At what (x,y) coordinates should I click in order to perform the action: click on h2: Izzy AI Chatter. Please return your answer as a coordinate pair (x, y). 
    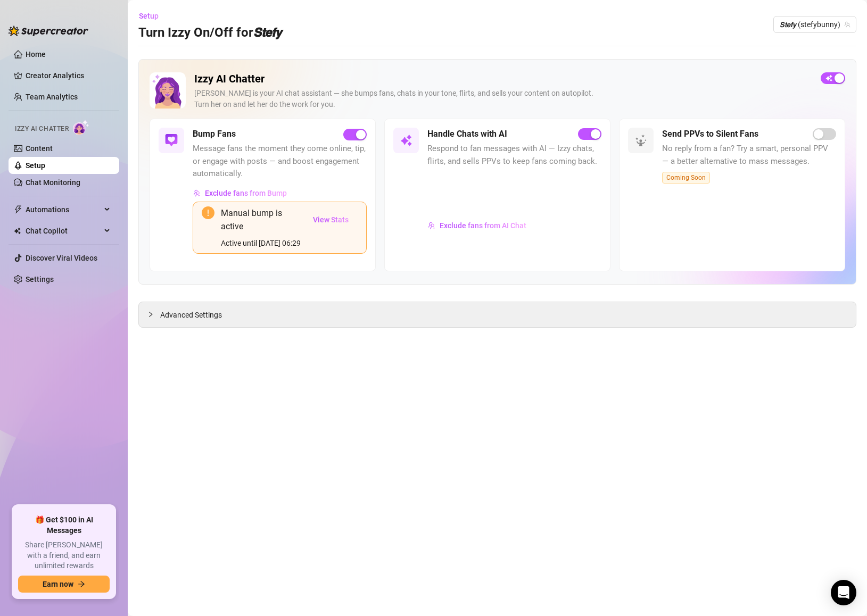
    Looking at the image, I should click on (503, 79).